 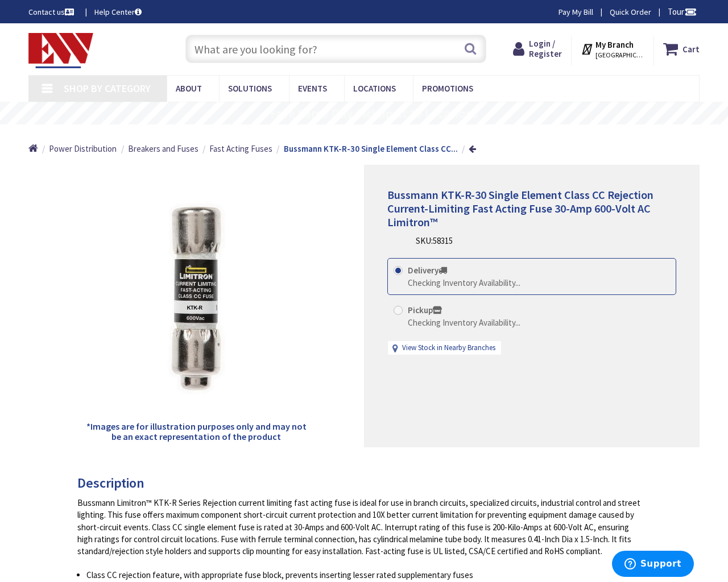 I want to click on span: Bussmann KTK-R-30 Single Element Class CC Rejection Current-Limiting Fast Acting Fuse 30-Amp 600-..., so click(x=521, y=208).